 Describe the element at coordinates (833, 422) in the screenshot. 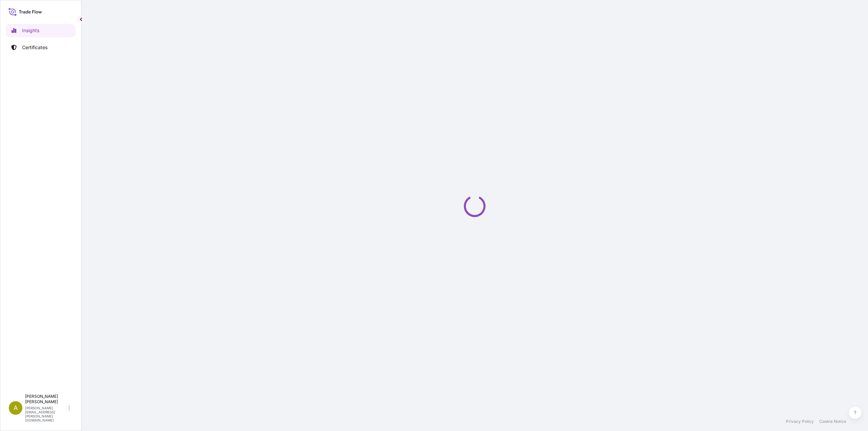

I see `a: Cookie Notice` at that location.